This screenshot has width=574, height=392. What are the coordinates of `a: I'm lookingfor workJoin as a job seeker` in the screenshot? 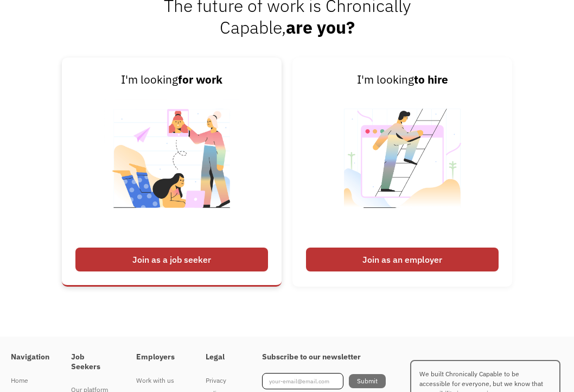 It's located at (172, 172).